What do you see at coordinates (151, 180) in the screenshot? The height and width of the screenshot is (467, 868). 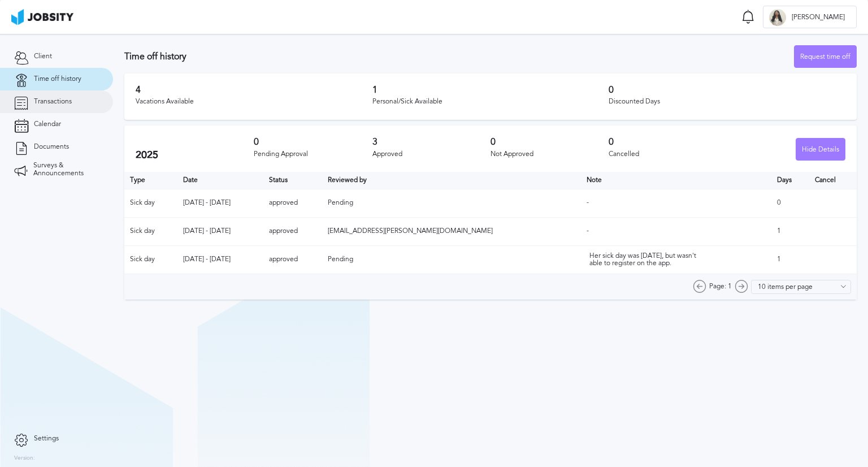 I see `th: Type` at bounding box center [151, 180].